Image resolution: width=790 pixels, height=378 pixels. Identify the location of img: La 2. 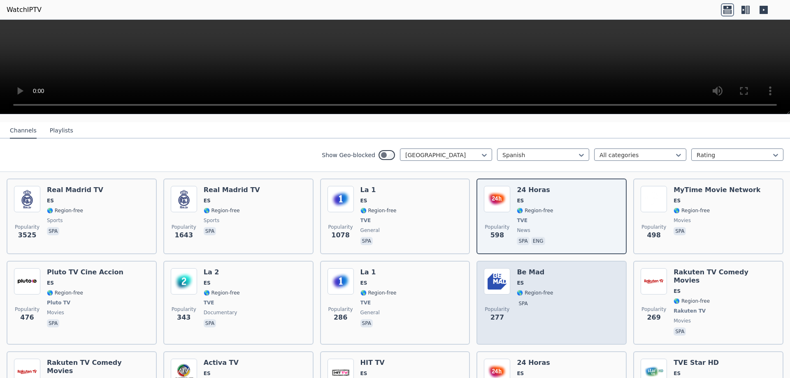
(184, 282).